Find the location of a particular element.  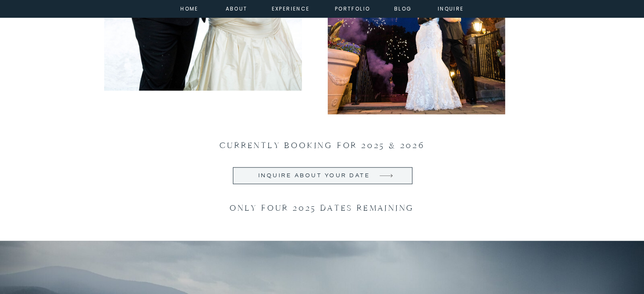

a: about is located at coordinates (235, 8).